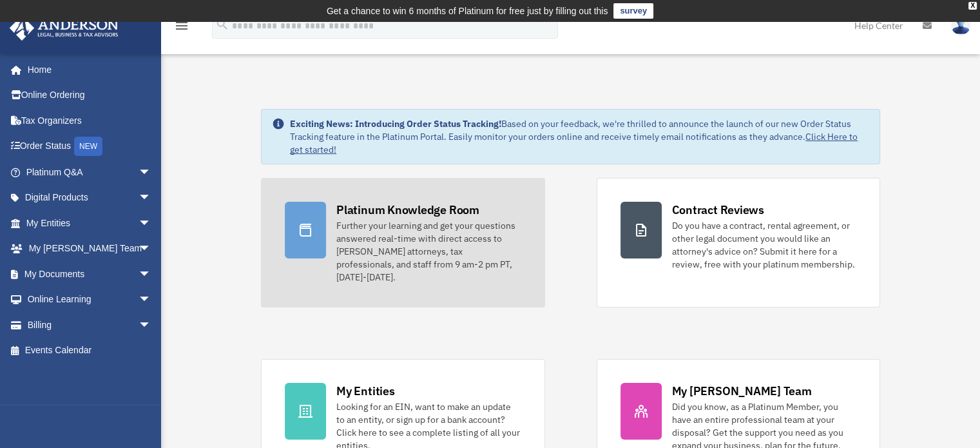 The height and width of the screenshot is (448, 980). I want to click on strong: Exciting News: Introducing Order Status Tracking!, so click(395, 124).